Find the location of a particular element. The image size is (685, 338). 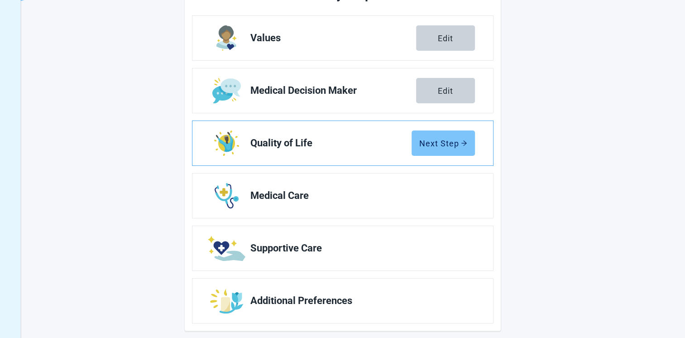

span: Supportive Care is located at coordinates (359, 248).